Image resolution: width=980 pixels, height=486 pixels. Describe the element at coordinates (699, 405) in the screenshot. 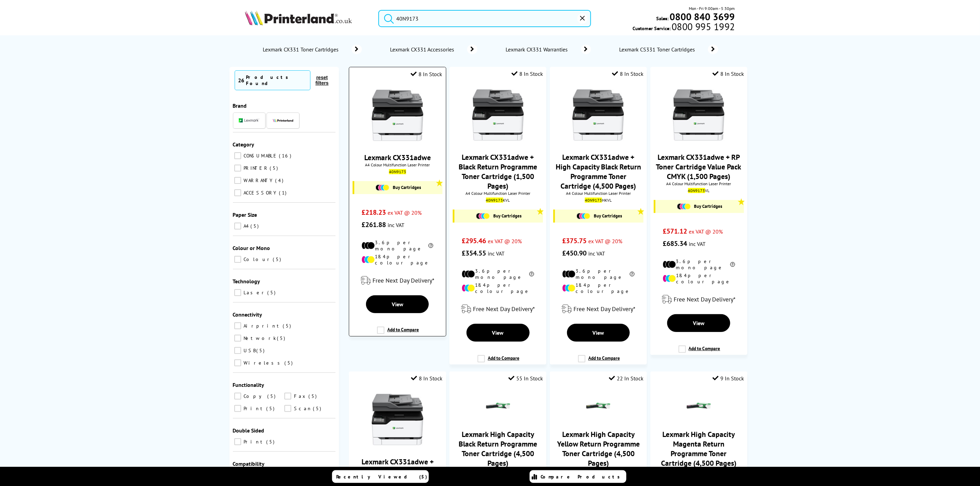

I see `img: Lexmark-CS-CX-431-Magenta-RP-Toner-Small.gif` at that location.